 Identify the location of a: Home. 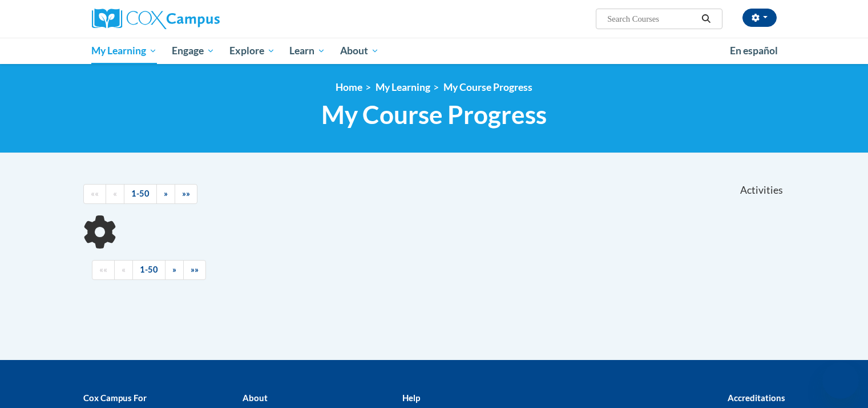
(349, 87).